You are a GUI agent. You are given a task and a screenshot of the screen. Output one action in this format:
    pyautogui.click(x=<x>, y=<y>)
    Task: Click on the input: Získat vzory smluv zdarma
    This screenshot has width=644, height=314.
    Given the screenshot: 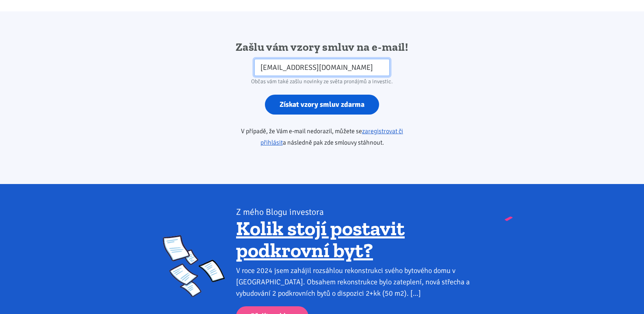 What is the action you would take?
    pyautogui.click(x=321, y=104)
    